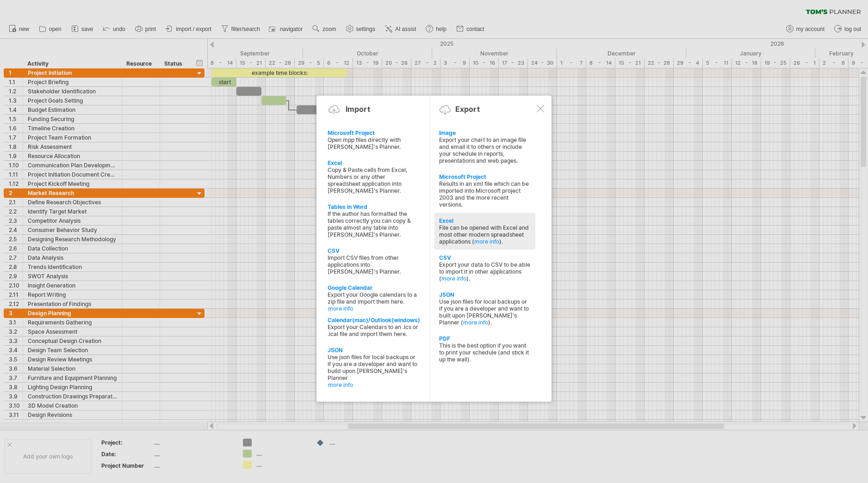 This screenshot has width=868, height=483. I want to click on div: Image, so click(485, 133).